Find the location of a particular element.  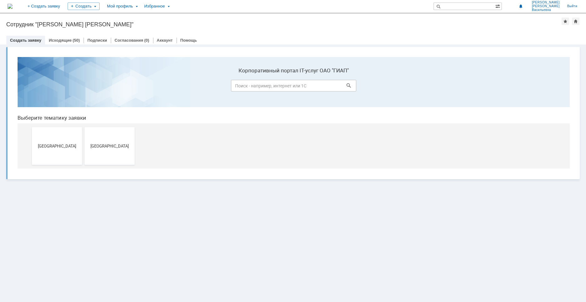

label: Корпоративный портал IT-услуг ОАО "ГИАП" is located at coordinates (281, 18).